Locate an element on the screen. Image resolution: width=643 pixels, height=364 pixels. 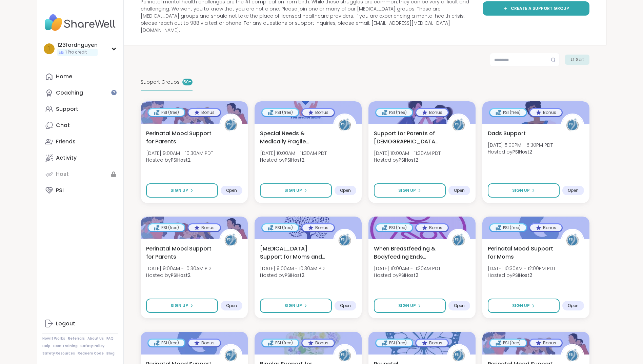
a: Safety Resources is located at coordinates (58, 353).